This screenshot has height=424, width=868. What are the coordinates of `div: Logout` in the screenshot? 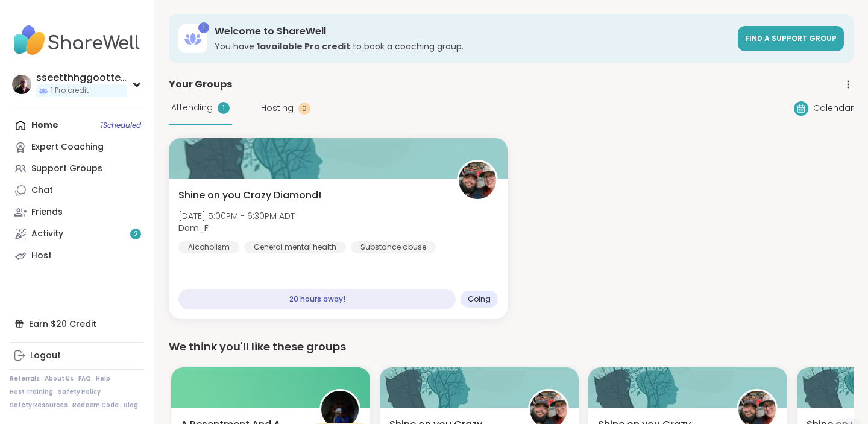 It's located at (46, 356).